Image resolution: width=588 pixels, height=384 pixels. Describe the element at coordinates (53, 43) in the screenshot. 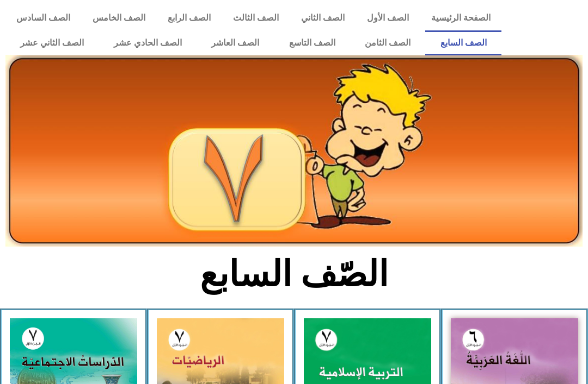

I see `a: الصف الثاني عشر` at that location.